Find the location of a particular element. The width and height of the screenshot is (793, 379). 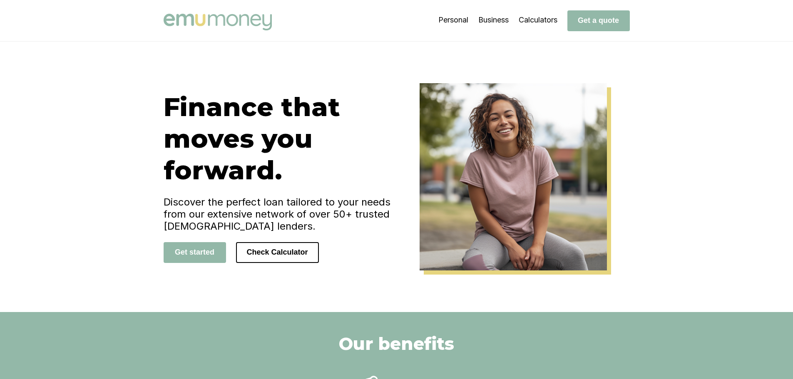

button: Get a quote is located at coordinates (598, 21).